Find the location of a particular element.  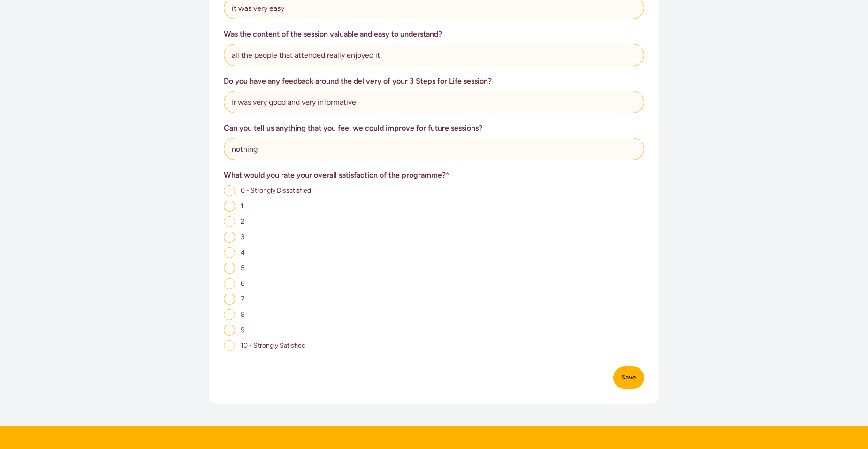

h3: What would you rate your overall satisfaction of the programme? is located at coordinates (434, 175).